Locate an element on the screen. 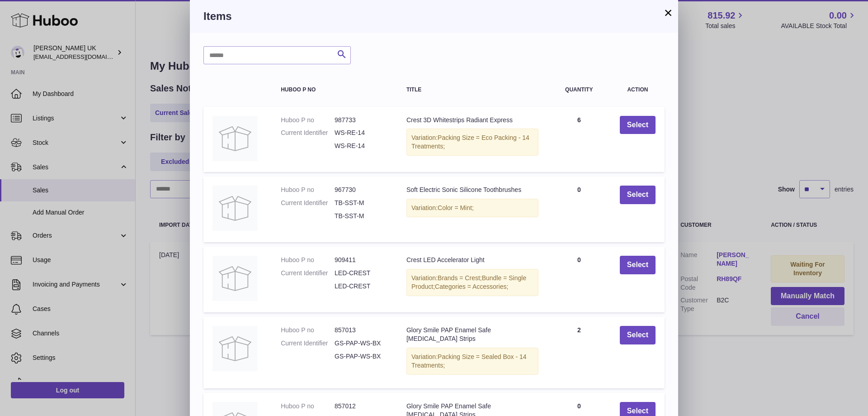 The width and height of the screenshot is (868, 416). th: Quantity is located at coordinates (579, 90).